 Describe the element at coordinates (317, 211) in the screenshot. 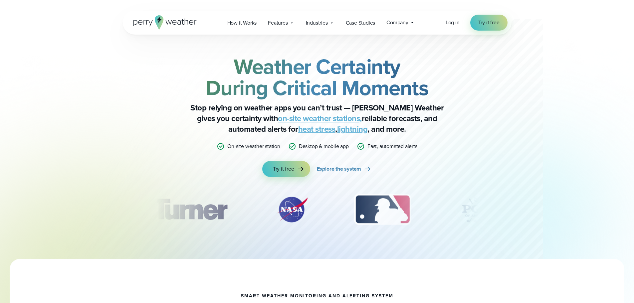

I see `div: slideshow` at that location.